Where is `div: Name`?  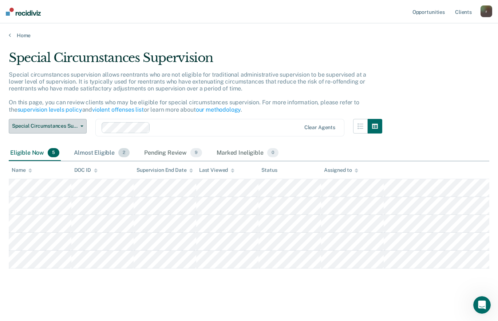 div: Name is located at coordinates (22, 170).